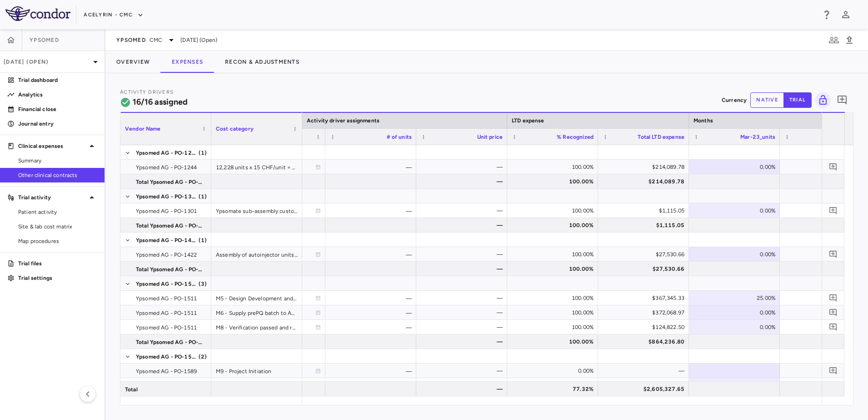 The image size is (868, 420). What do you see at coordinates (38, 13) in the screenshot?
I see `img: logo-full-SnFGN8VE.png` at bounding box center [38, 13].